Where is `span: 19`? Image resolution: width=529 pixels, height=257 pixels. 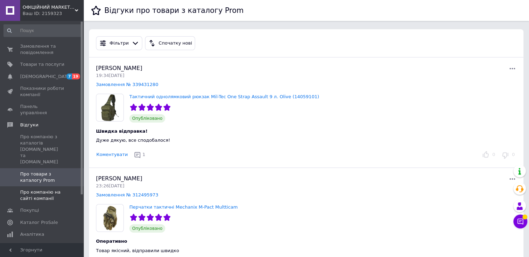
span: 19 is located at coordinates (76, 76).